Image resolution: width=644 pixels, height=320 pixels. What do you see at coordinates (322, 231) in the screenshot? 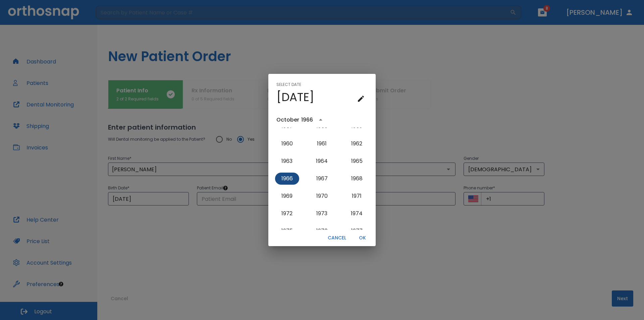
I see `button: 1976` at bounding box center [322, 231].